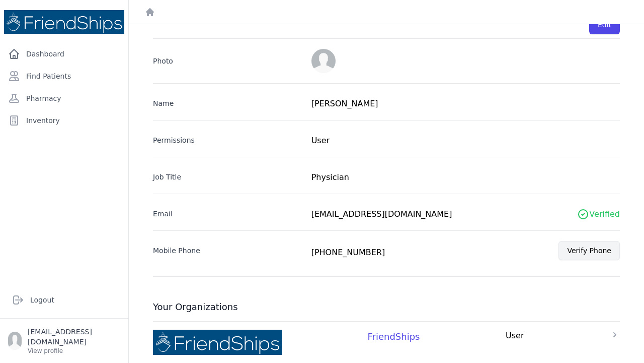  Describe the element at coordinates (228, 248) in the screenshot. I see `label: Mobile Phone` at that location.